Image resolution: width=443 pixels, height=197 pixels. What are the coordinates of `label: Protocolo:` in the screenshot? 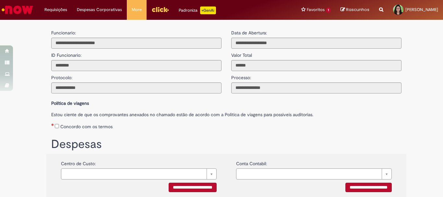 It's located at (62, 76).